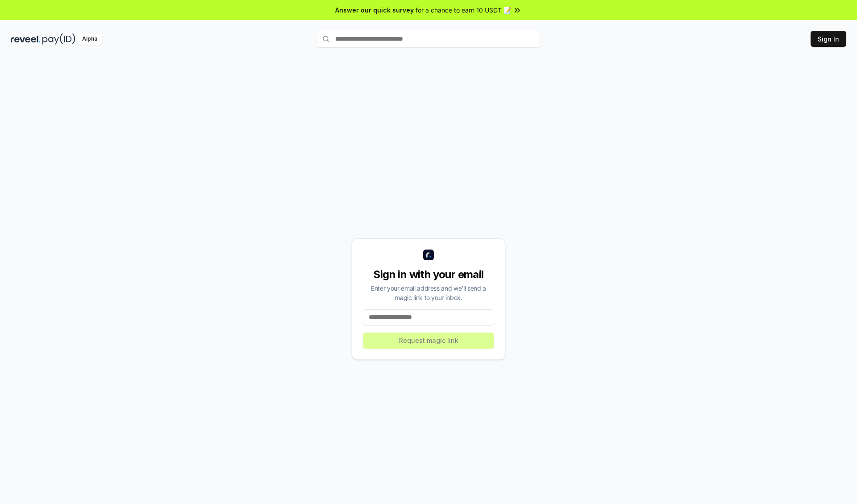 The height and width of the screenshot is (504, 857). What do you see at coordinates (375, 10) in the screenshot?
I see `span: Answer our quick survey` at bounding box center [375, 10].